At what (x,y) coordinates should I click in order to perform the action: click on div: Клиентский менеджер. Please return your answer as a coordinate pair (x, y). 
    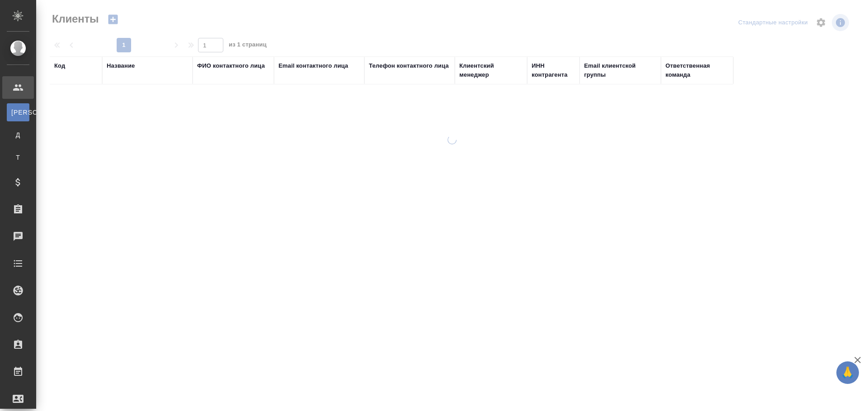
    Looking at the image, I should click on (491, 71).